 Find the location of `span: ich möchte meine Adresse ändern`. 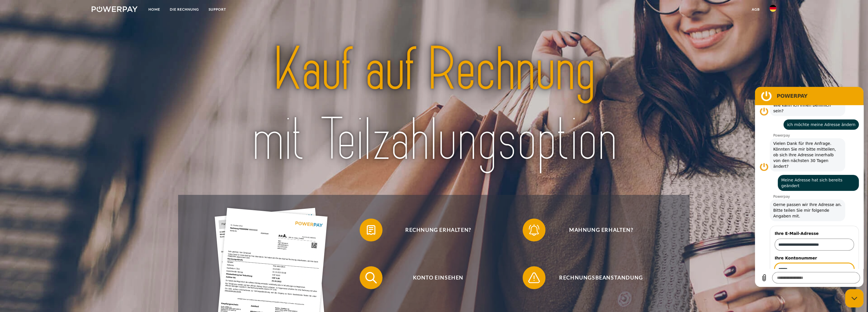

span: ich möchte meine Adresse ändern is located at coordinates (66, 38).